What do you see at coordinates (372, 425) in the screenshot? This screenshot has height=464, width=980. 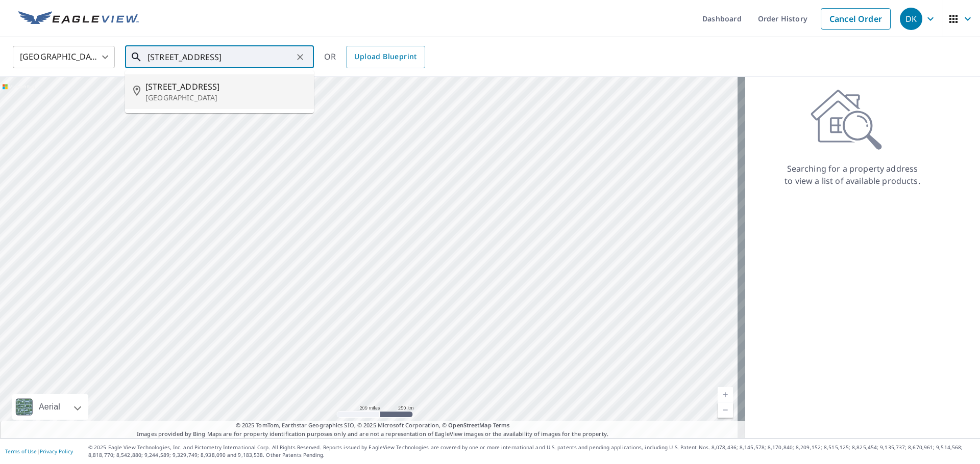 I see `span: © 2025 TomTom, Earthstar Geographics SIO, © 2025 Microsoft Corporation, ©` at bounding box center [372, 425].